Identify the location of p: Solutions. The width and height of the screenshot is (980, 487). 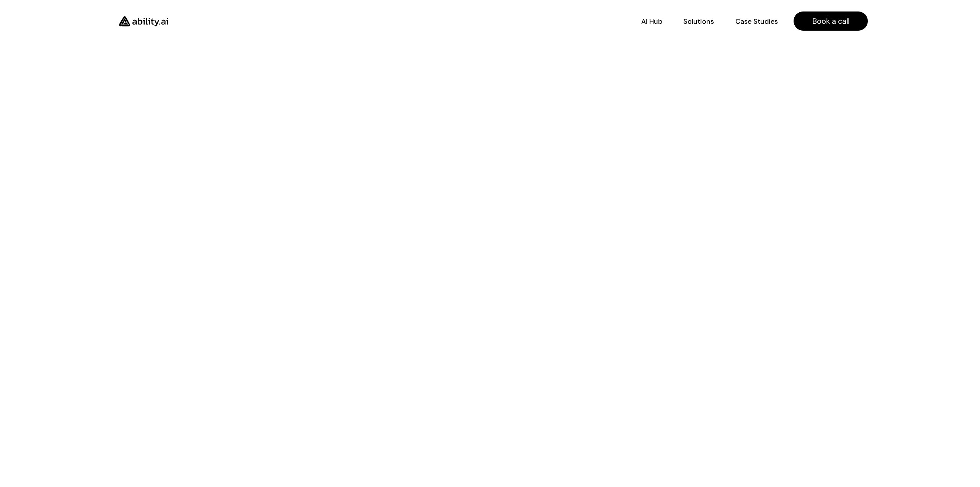
(699, 21).